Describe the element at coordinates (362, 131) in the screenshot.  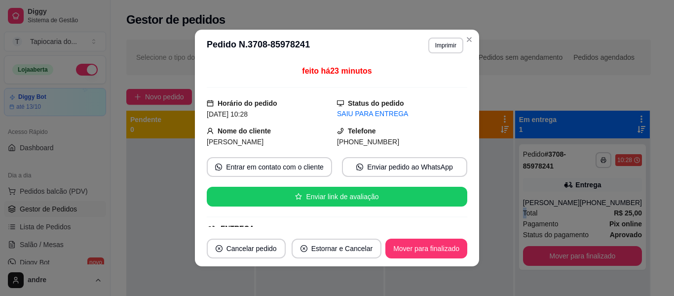
I see `strong: Telefone` at that location.